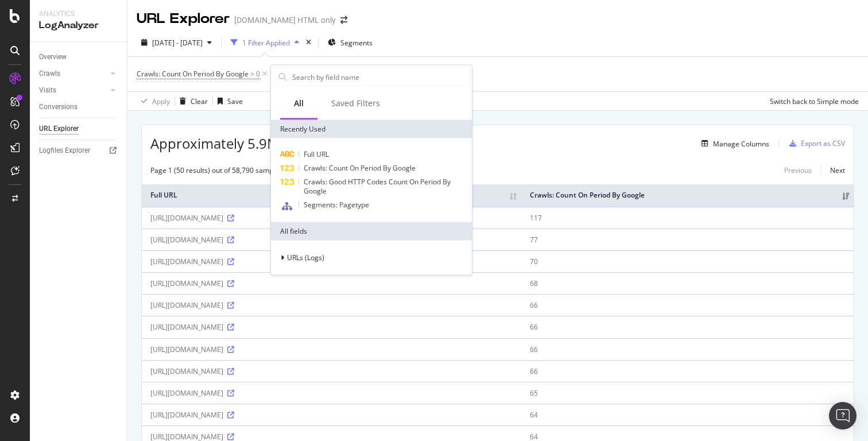  What do you see at coordinates (350, 43) in the screenshot?
I see `button: Segments` at bounding box center [350, 43].